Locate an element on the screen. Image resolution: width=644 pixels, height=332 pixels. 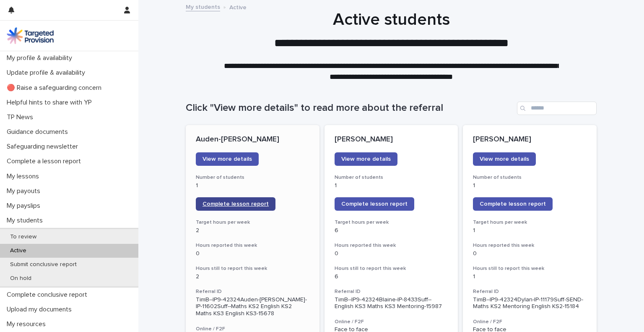
p: Submit conclusive report is located at coordinates (43, 264).